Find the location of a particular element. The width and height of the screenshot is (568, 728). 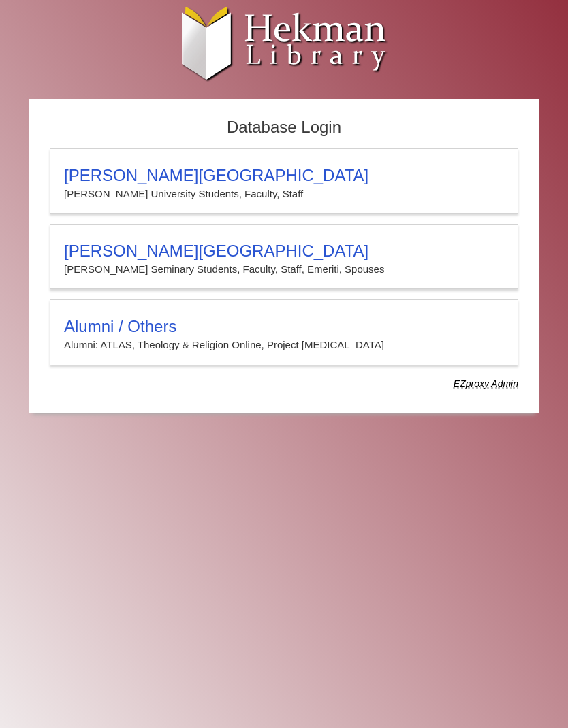

dfn: Use Alumni login is located at coordinates (485, 384).